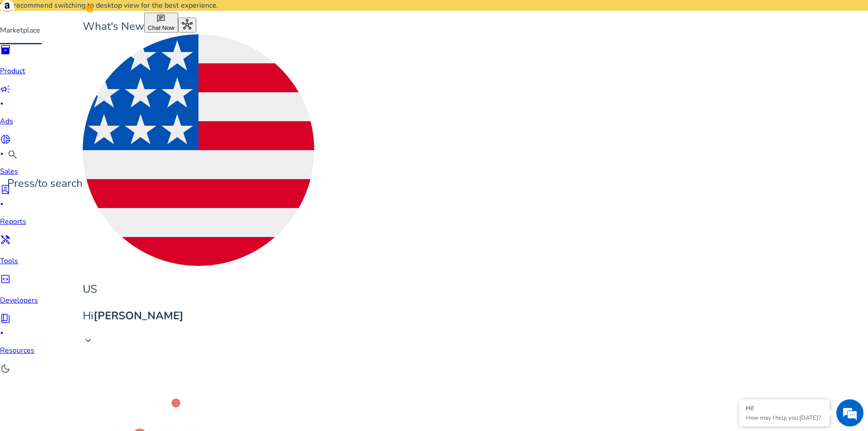 This screenshot has height=431, width=868. Describe the element at coordinates (161, 19) in the screenshot. I see `span: chat` at that location.